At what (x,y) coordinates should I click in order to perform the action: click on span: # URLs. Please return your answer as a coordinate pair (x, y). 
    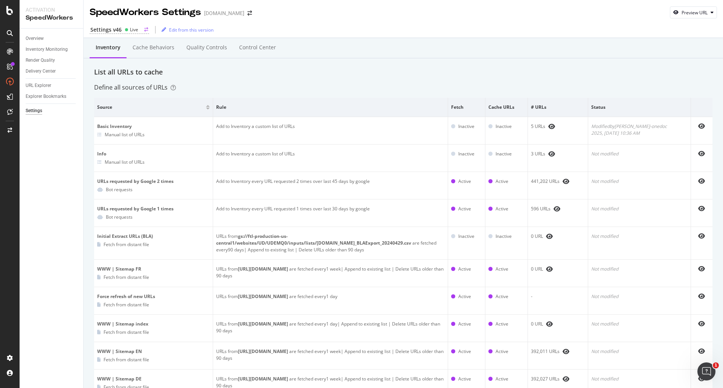
    Looking at the image, I should click on (557, 107).